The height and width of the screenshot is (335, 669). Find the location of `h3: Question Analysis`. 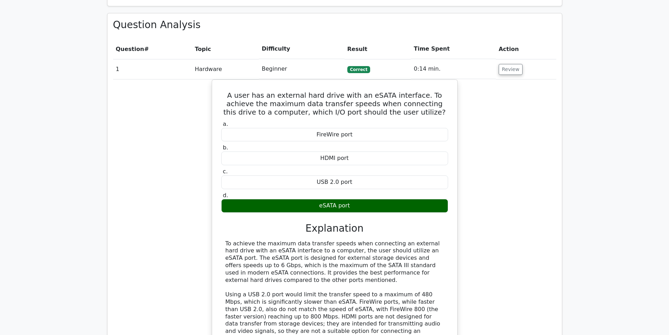

h3: Question Analysis is located at coordinates (335, 25).